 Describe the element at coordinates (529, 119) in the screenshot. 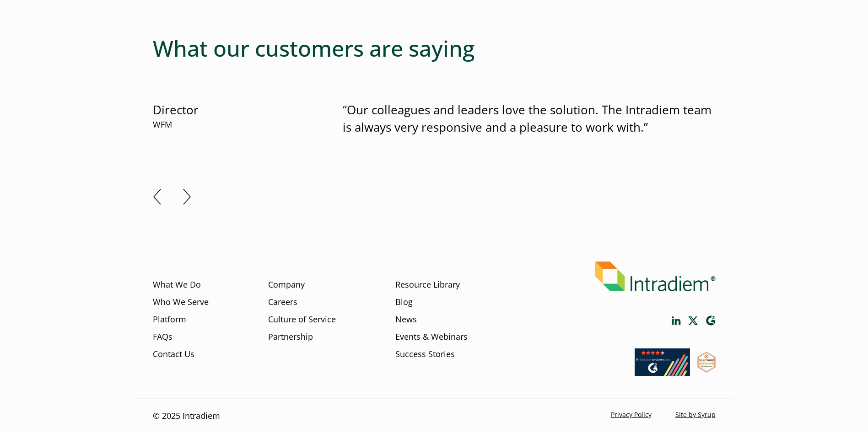

I see `p: “Our colleagues and leaders love the solution. The Intradiem team is always very responsive and a...` at that location.